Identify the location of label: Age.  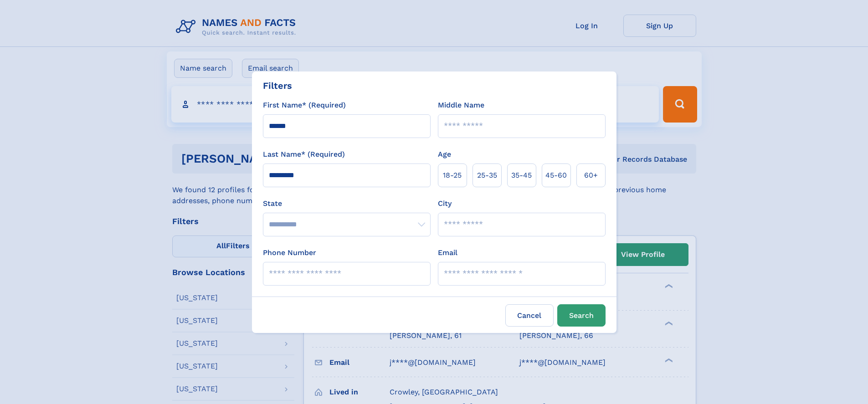
(444, 155).